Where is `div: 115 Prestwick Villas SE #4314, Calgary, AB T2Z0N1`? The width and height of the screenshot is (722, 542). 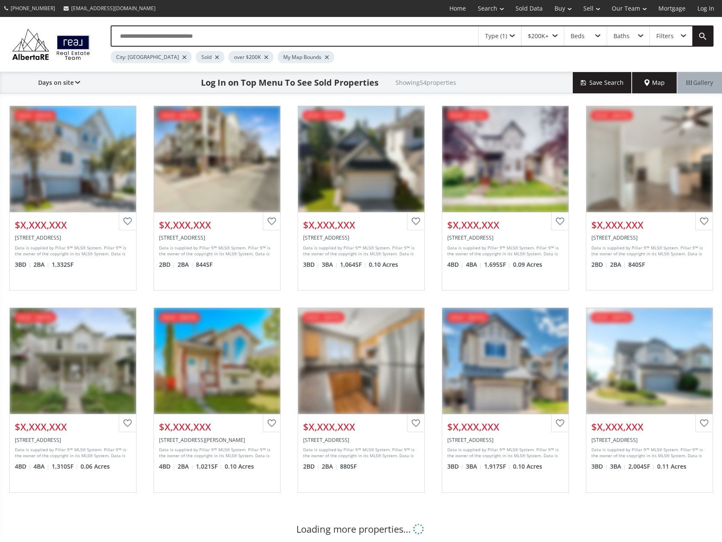 div: 115 Prestwick Villas SE #4314, Calgary, AB T2Z0N1 is located at coordinates (361, 440).